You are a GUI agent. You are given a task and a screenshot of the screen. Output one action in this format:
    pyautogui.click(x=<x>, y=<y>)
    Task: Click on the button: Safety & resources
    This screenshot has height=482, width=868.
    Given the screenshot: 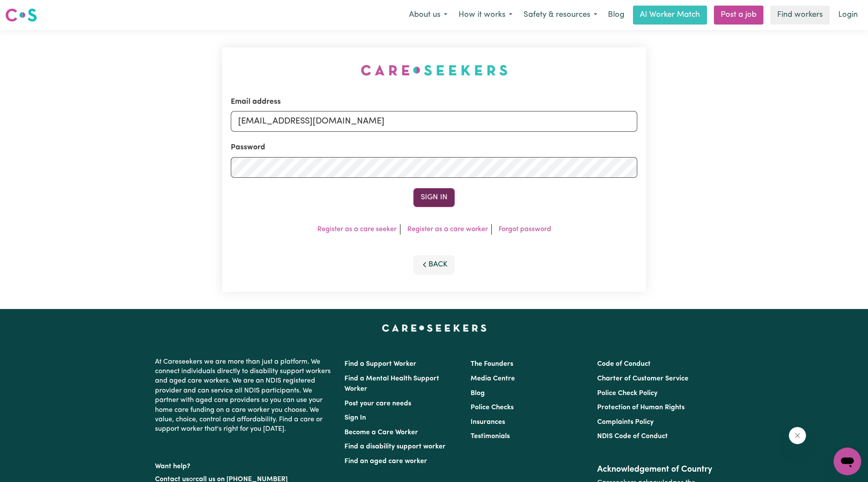 What is the action you would take?
    pyautogui.click(x=560, y=15)
    